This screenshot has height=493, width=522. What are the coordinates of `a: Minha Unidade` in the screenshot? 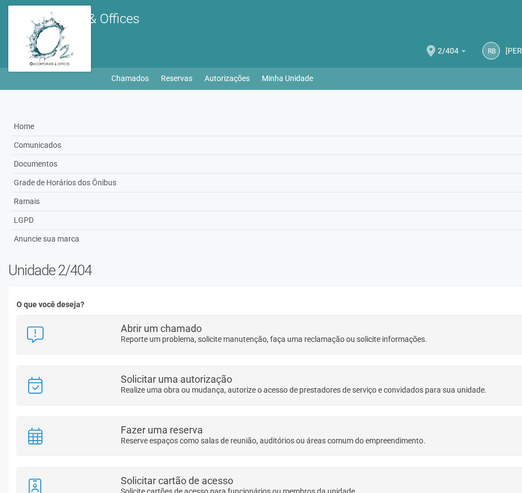 It's located at (287, 78).